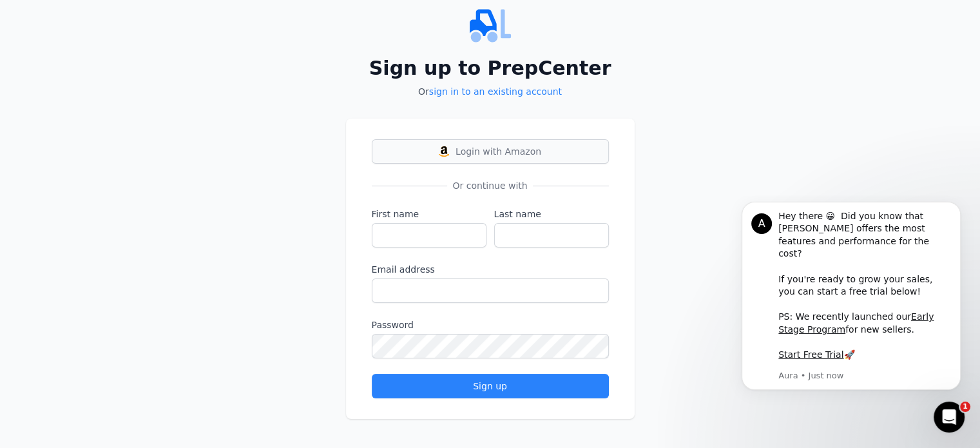 This screenshot has width=980, height=448. Describe the element at coordinates (444, 151) in the screenshot. I see `img: Login with Amazon` at that location.